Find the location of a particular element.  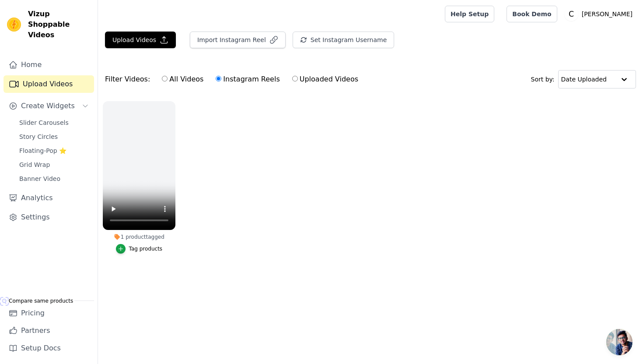

a: Settings is located at coordinates (48, 217).